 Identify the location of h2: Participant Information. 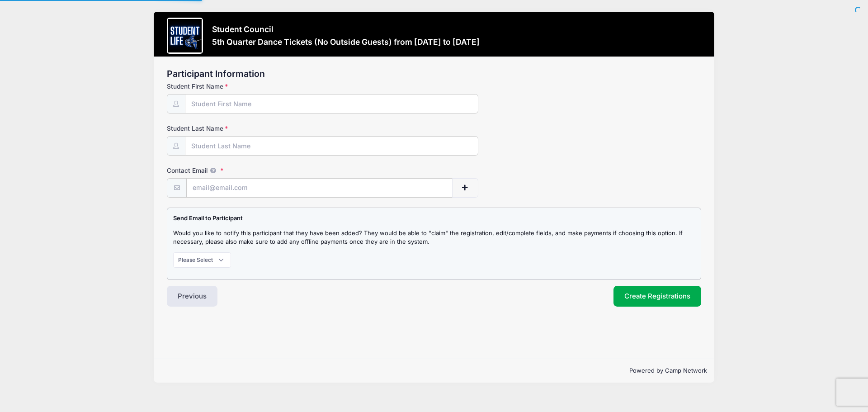
(433, 74).